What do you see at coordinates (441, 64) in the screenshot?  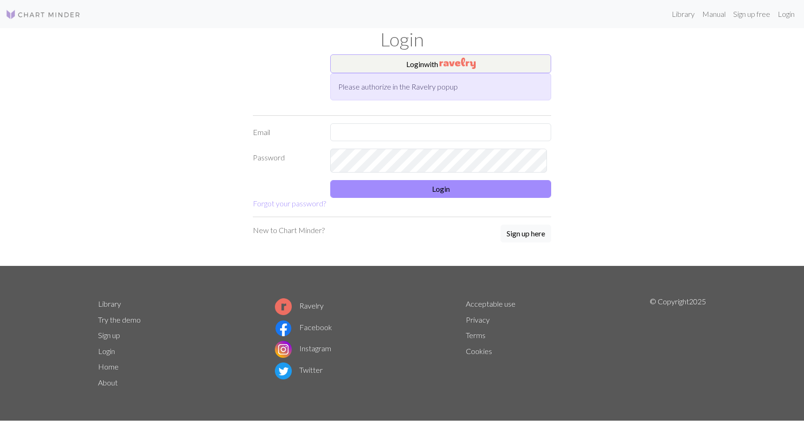 I see `button: Loginwith` at bounding box center [441, 64].